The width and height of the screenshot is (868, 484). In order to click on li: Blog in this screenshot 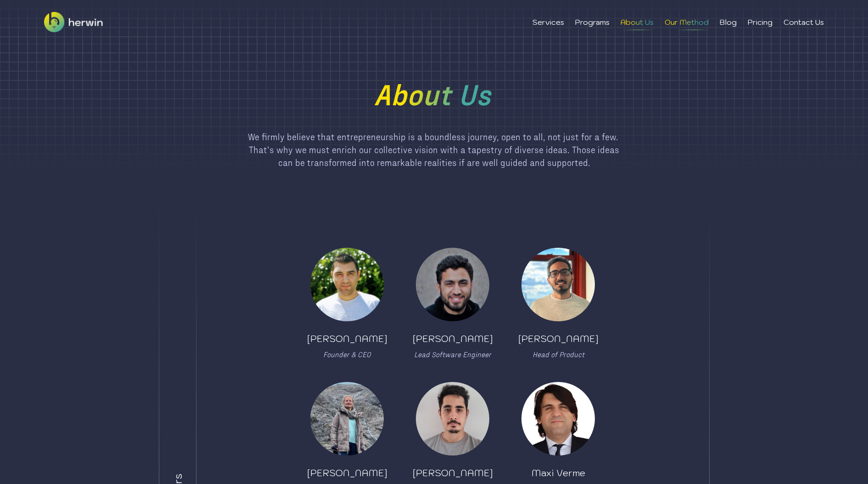, I will do `click(728, 22)`.